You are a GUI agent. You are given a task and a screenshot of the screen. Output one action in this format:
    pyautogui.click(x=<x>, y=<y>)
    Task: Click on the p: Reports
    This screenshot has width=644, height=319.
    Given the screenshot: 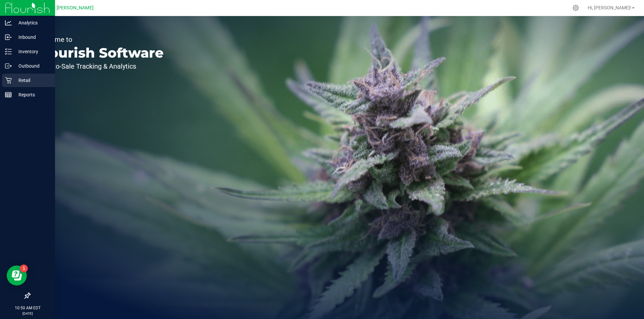 What is the action you would take?
    pyautogui.click(x=32, y=95)
    